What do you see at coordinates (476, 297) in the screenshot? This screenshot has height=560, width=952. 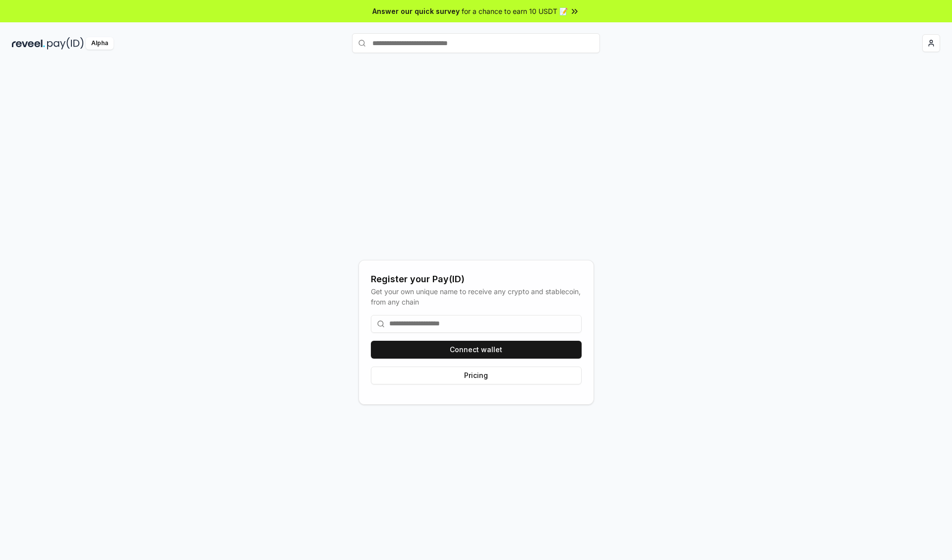 I see `div: Get your own unique name to receive any crypto and stablecoin, from any chain` at bounding box center [476, 297].